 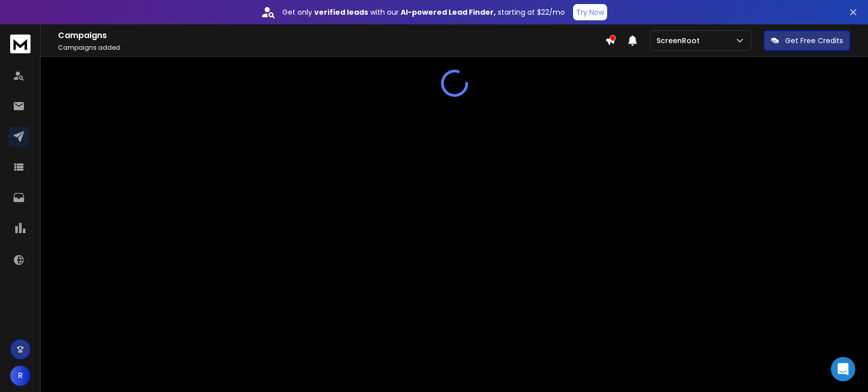 I want to click on p: ScreenRoot, so click(x=680, y=41).